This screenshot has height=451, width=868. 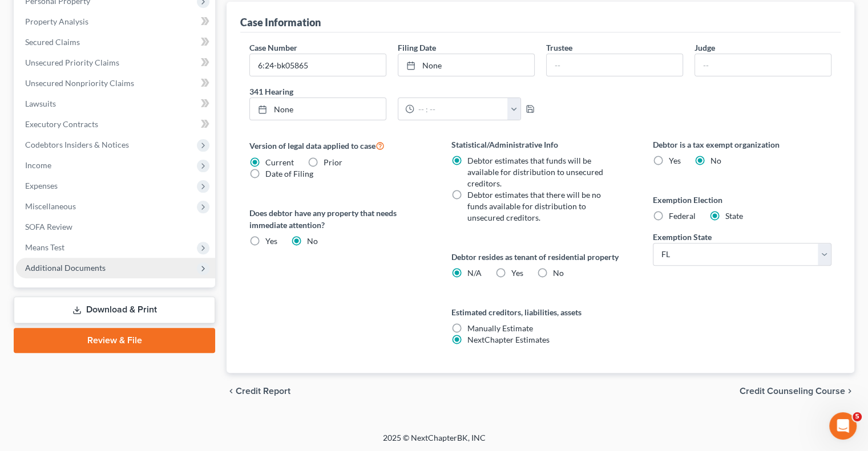 I want to click on span: Debtor estimates that there will be no funds available for distribution to unsecured creditors., so click(x=534, y=206).